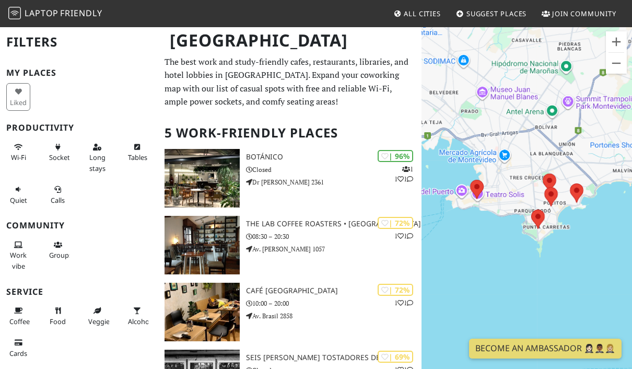  What do you see at coordinates (57, 200) in the screenshot?
I see `span: Video/audio calls` at bounding box center [57, 200].